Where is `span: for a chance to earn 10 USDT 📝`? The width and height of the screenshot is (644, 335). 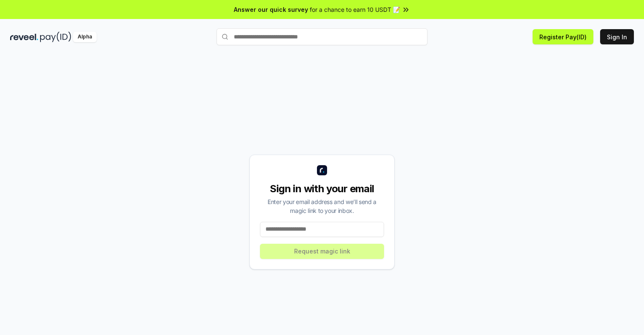 span: for a chance to earn 10 USDT 📝 is located at coordinates (355, 9).